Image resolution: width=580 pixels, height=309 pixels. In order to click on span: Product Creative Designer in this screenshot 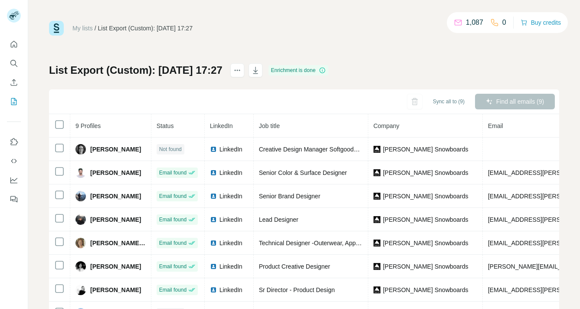, I will do `click(295, 266)`.